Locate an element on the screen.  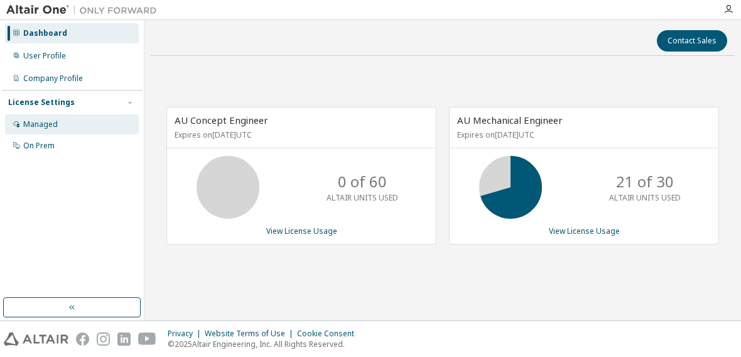
img: Altair One is located at coordinates (85, 10).